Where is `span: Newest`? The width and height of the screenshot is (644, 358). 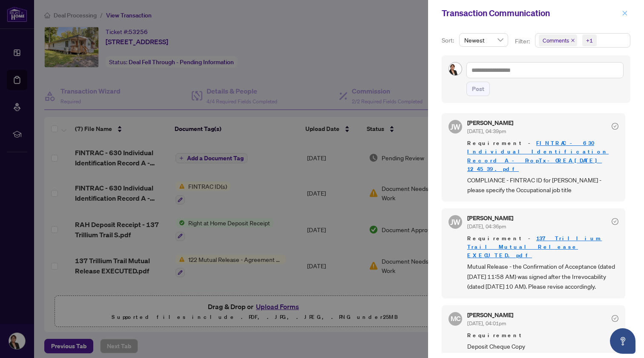
span: Newest is located at coordinates (483, 40).